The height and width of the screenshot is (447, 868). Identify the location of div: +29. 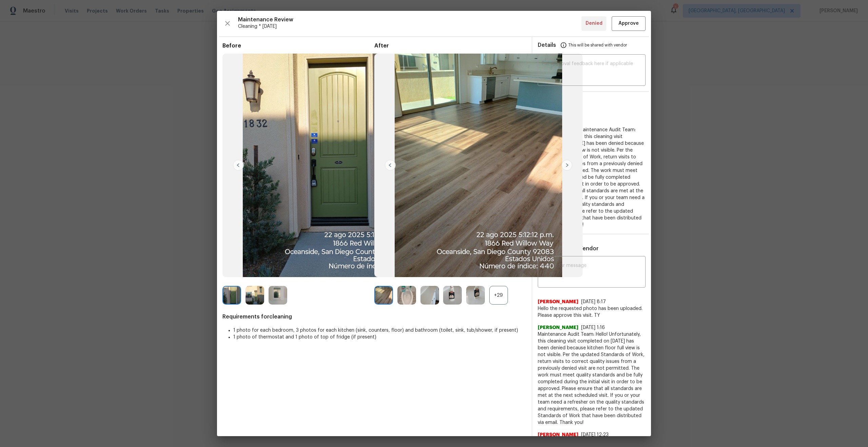
(499, 295).